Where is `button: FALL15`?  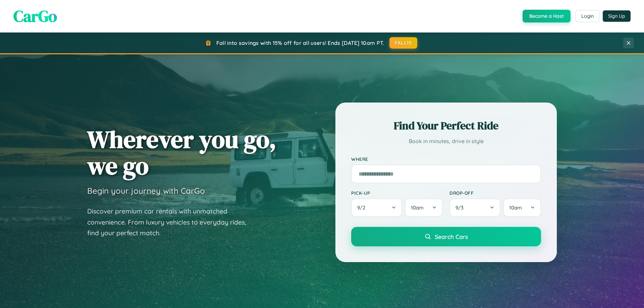 button: FALL15 is located at coordinates (403, 43).